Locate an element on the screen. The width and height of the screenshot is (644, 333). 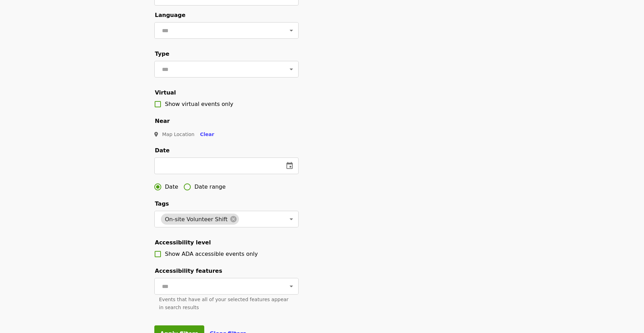
span: Map Location is located at coordinates (178, 134).